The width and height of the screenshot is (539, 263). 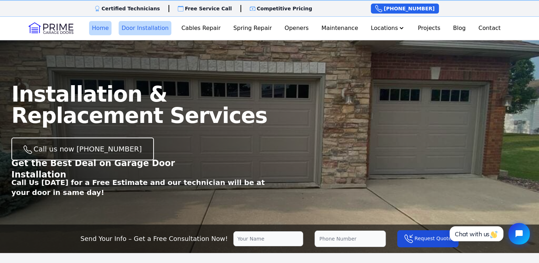 I want to click on a: Openers, so click(x=297, y=28).